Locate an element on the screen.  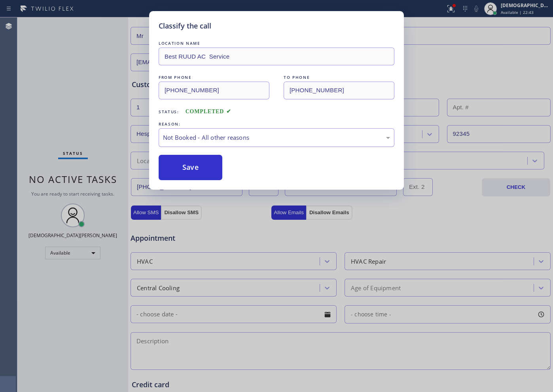
div: LOCATION NAME is located at coordinates (276, 43).